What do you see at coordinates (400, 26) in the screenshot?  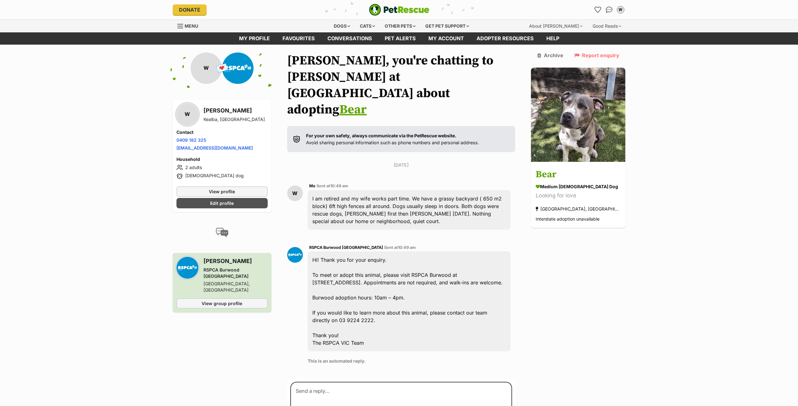 I see `div: Other pets` at bounding box center [400, 26].